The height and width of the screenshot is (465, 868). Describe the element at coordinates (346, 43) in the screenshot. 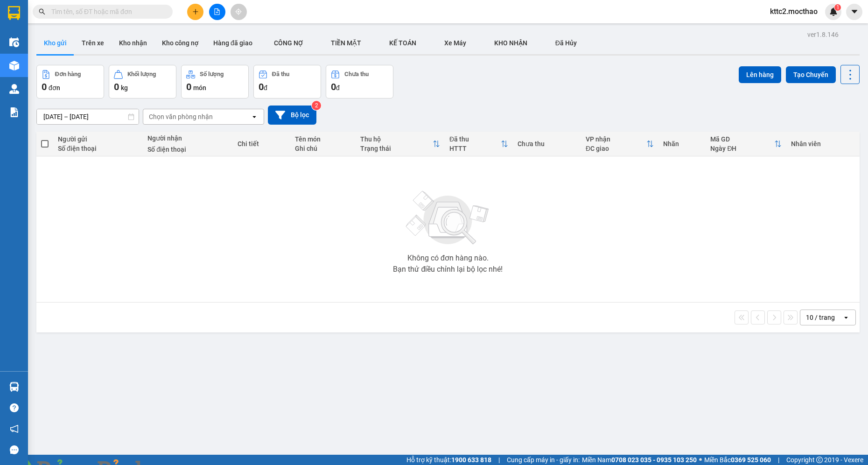

I see `span: TIỀN MẶT` at that location.